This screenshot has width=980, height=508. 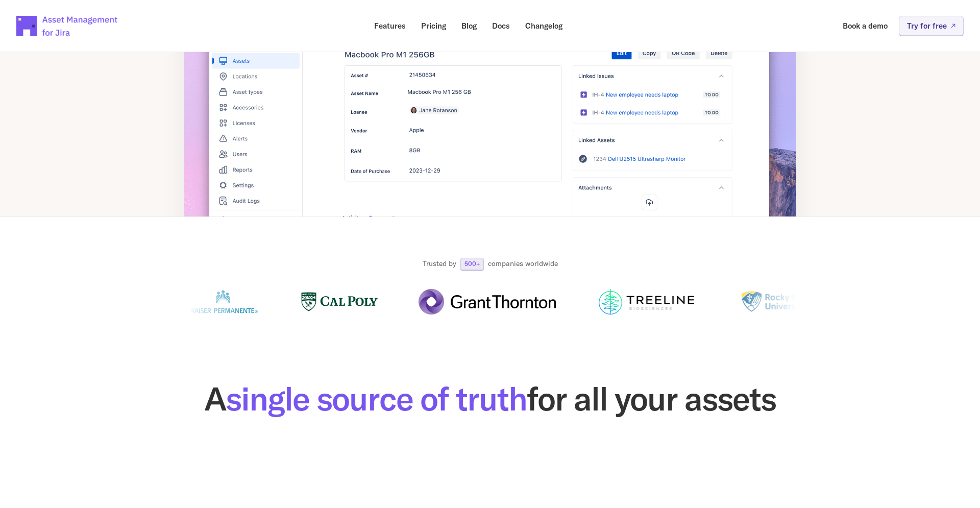 What do you see at coordinates (376, 398) in the screenshot?
I see `span: single source of truth` at bounding box center [376, 398].